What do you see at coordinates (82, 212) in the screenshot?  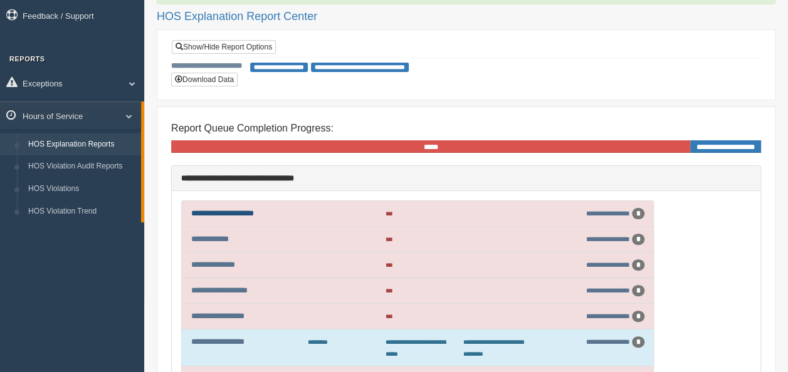 I see `a: HOS Violation Trend` at bounding box center [82, 212].